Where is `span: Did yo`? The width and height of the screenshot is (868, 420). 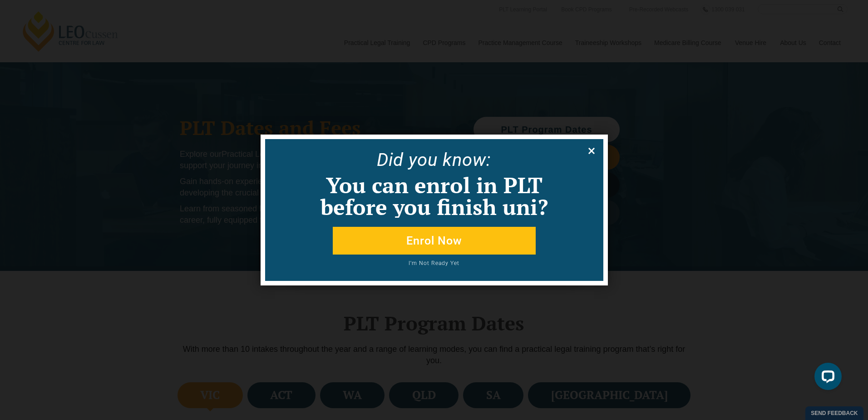 span: Did yo is located at coordinates (403, 159).